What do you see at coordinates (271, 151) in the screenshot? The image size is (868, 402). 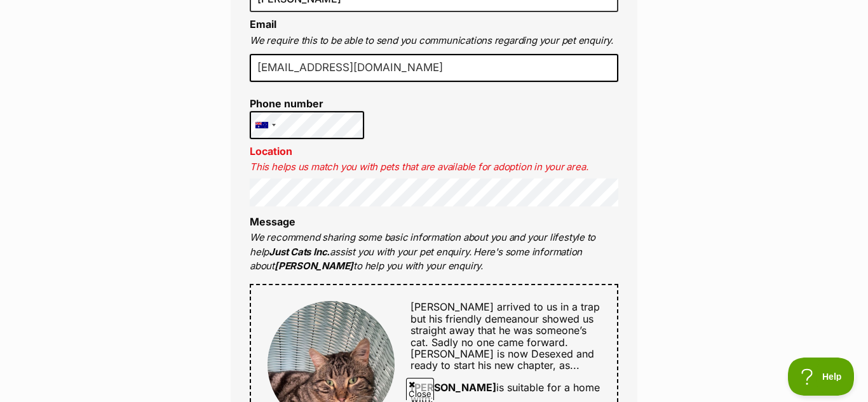 I see `label: Location` at bounding box center [271, 151].